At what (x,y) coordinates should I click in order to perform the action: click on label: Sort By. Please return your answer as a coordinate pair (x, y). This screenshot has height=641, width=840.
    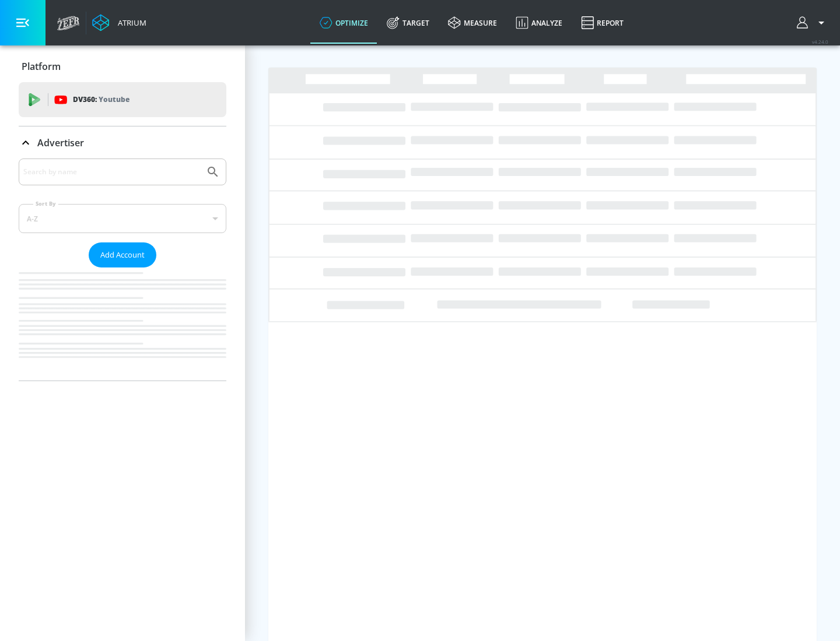
    Looking at the image, I should click on (45, 204).